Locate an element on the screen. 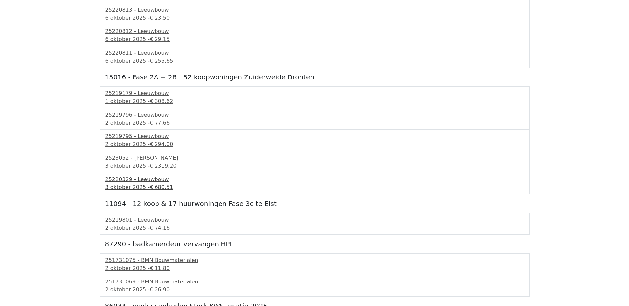 Image resolution: width=629 pixels, height=306 pixels. div: 25220811 - Leeuwbouw is located at coordinates (315, 53).